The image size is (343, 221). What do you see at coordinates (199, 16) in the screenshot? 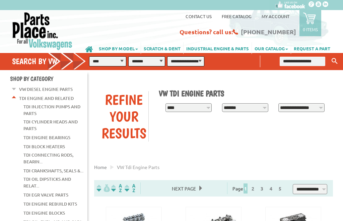
I see `a: Contact us` at bounding box center [199, 16].